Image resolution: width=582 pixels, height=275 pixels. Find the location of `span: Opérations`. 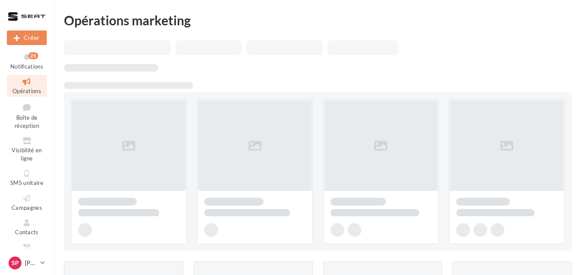

span: Opérations is located at coordinates (27, 91).